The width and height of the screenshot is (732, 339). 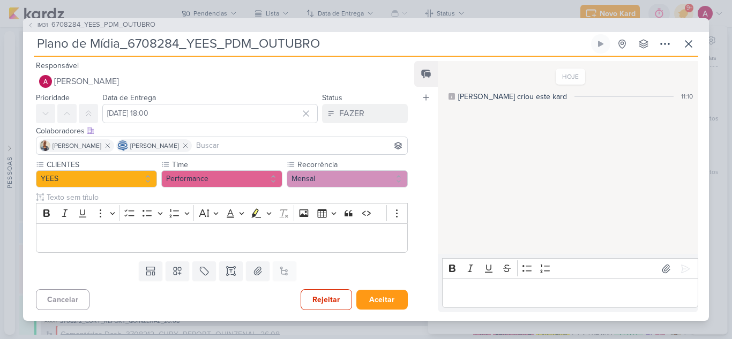 I want to click on label: CLIENTES, so click(x=101, y=165).